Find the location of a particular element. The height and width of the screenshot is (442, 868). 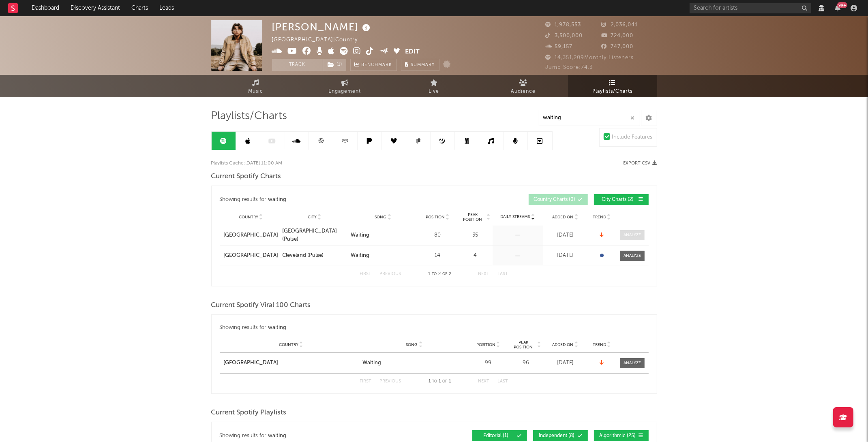

div: 1 2 2 is located at coordinates (439, 274).